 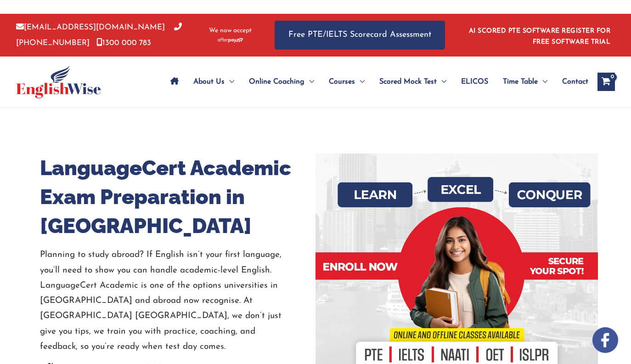 I want to click on a: ELICOS, so click(x=474, y=82).